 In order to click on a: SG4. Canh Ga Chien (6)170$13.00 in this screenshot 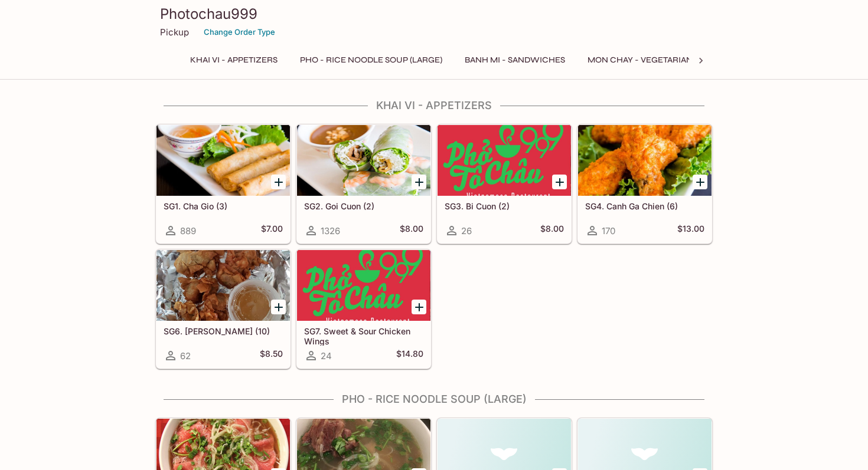, I will do `click(645, 184)`.